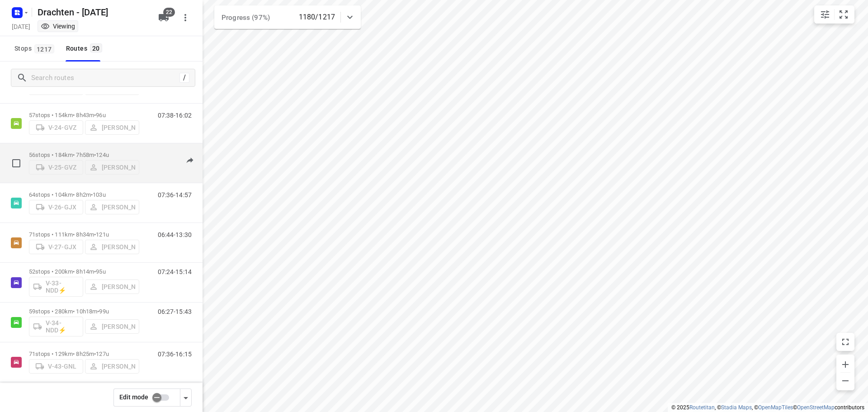 The height and width of the screenshot is (412, 868). What do you see at coordinates (185, 18) in the screenshot?
I see `button: More` at bounding box center [185, 18].